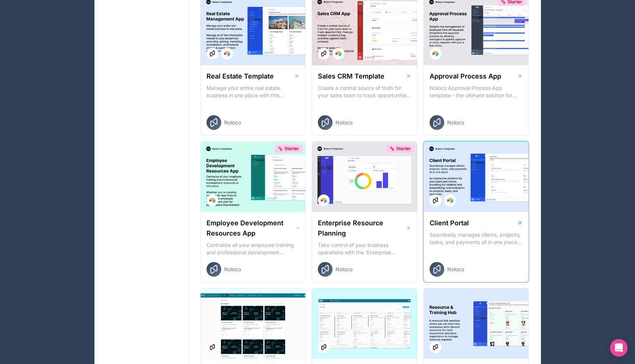  Describe the element at coordinates (251, 228) in the screenshot. I see `h1: Employee Development Resources App` at that location.